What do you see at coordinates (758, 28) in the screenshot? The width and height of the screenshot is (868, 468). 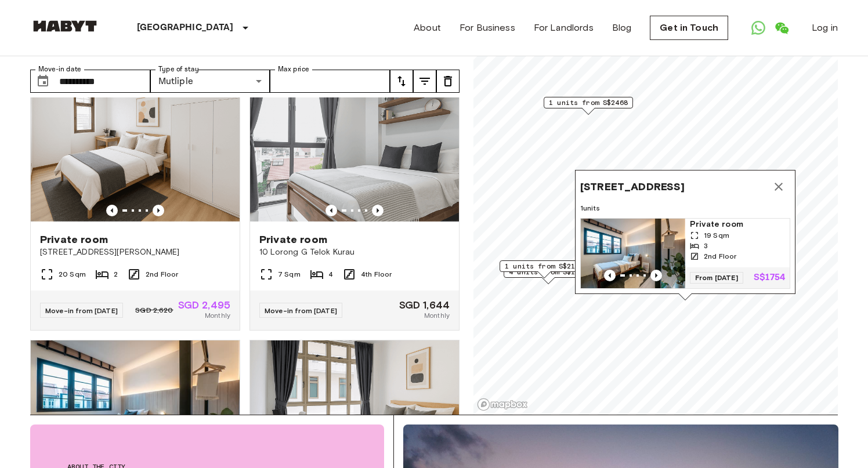 I see `a: Open WhatsApp` at bounding box center [758, 28].